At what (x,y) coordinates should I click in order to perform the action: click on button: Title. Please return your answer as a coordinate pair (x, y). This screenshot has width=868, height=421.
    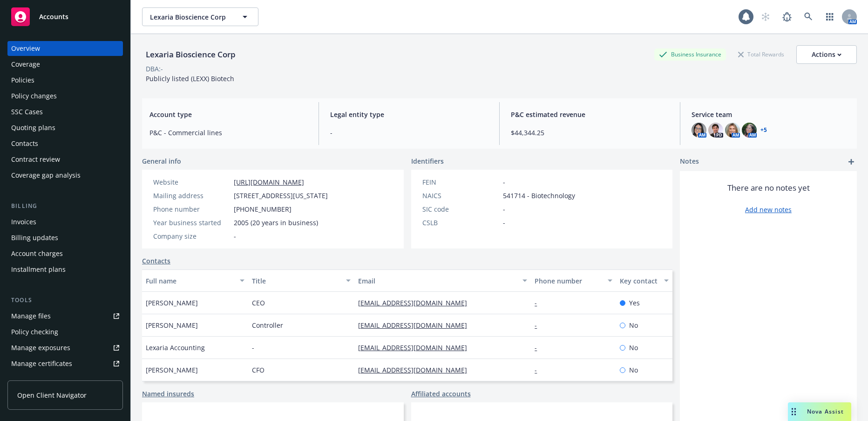
    Looking at the image, I should click on (302, 280).